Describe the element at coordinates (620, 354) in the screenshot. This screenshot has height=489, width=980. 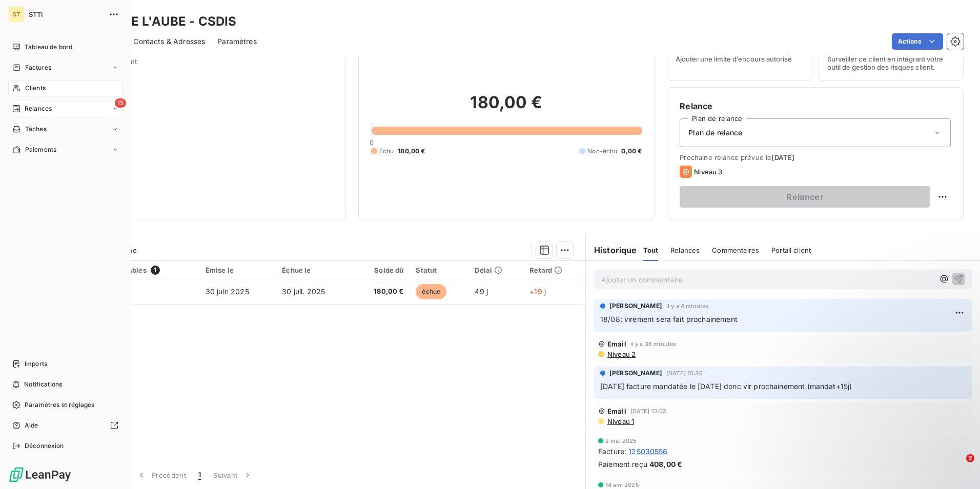
I see `span: Niveau 2` at that location.